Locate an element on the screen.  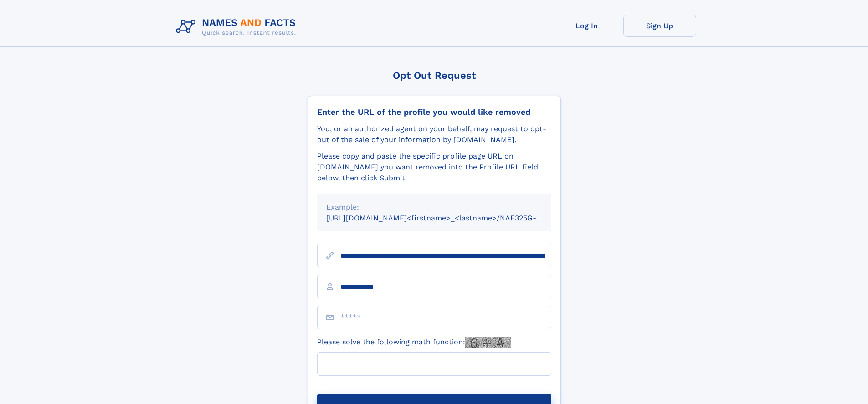
img: Logo Names and Facts is located at coordinates (238, 27).